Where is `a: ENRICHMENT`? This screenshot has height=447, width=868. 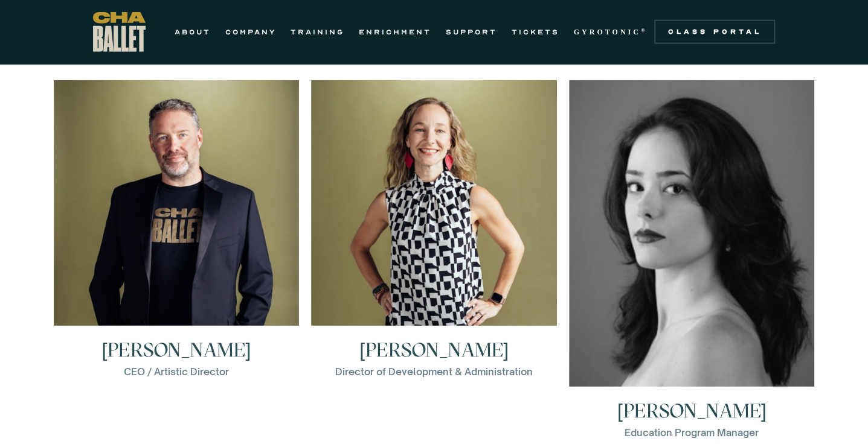 a: ENRICHMENT is located at coordinates (395, 32).